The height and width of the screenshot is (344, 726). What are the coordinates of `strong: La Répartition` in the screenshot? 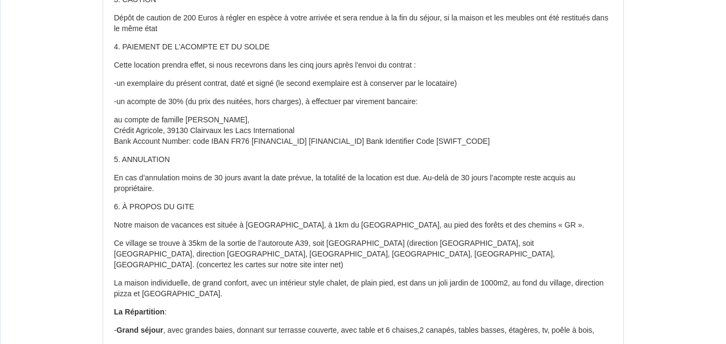 It's located at (139, 312).